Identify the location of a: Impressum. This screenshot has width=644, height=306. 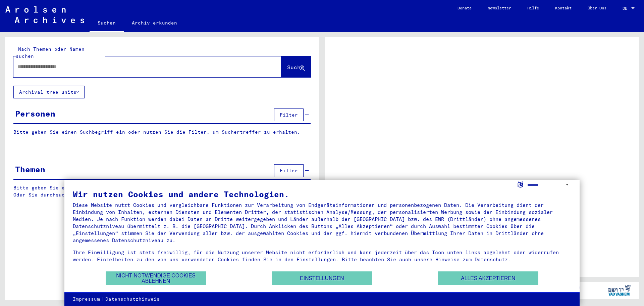
(86, 299).